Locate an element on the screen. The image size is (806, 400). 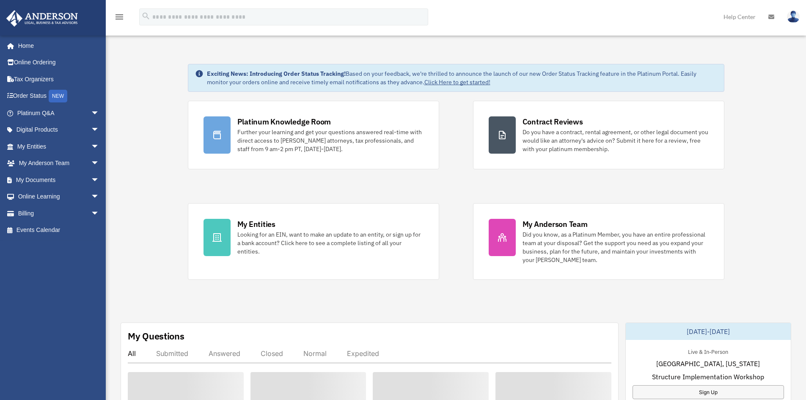
a: Digital Productsarrow_drop_down is located at coordinates (59, 130).